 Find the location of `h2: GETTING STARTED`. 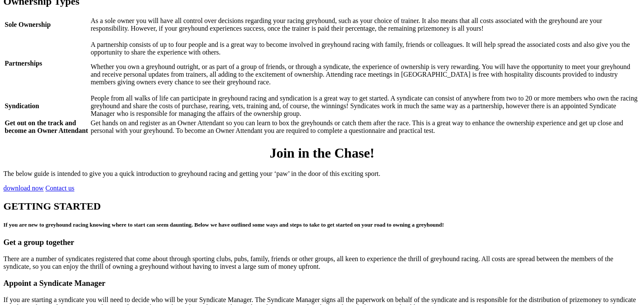

h2: GETTING STARTED is located at coordinates (322, 206).